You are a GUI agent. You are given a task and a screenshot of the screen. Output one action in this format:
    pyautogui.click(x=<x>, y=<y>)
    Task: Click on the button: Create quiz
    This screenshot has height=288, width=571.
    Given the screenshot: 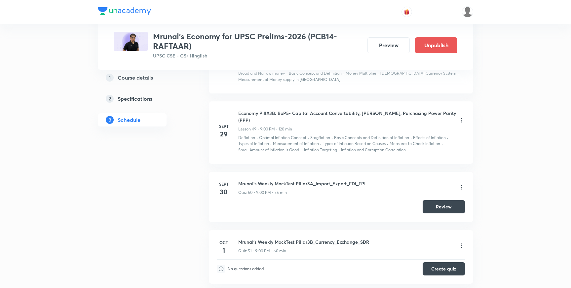 What is the action you would take?
    pyautogui.click(x=444, y=269)
    